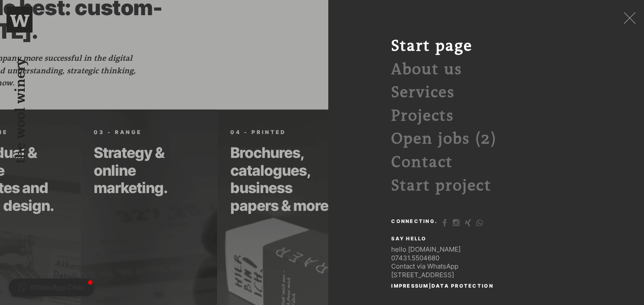  Describe the element at coordinates (410, 285) in the screenshot. I see `a: Impressum` at that location.